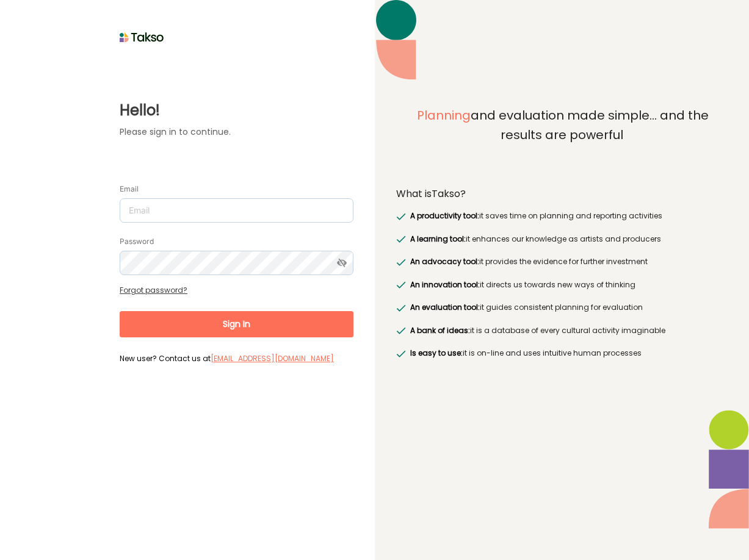 This screenshot has height=560, width=749. What do you see at coordinates (153, 289) in the screenshot?
I see `a: Forgot password?` at bounding box center [153, 289].